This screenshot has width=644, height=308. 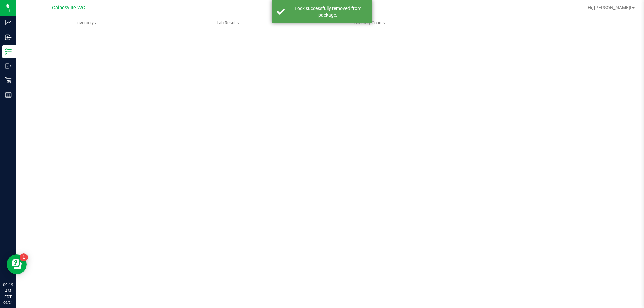 I want to click on inline-svg: Reports, so click(x=8, y=95).